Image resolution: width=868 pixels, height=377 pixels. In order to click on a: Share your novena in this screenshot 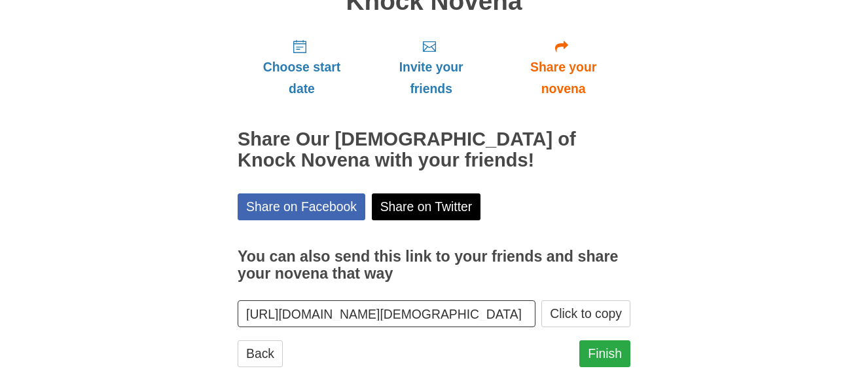, I will do `click(563, 66)`.